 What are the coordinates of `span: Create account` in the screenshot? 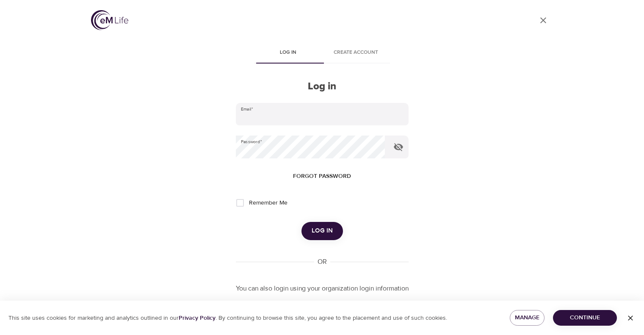 It's located at (356, 53).